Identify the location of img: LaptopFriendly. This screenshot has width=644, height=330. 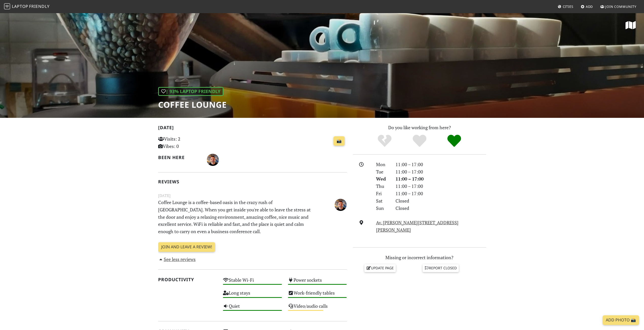
(7, 6).